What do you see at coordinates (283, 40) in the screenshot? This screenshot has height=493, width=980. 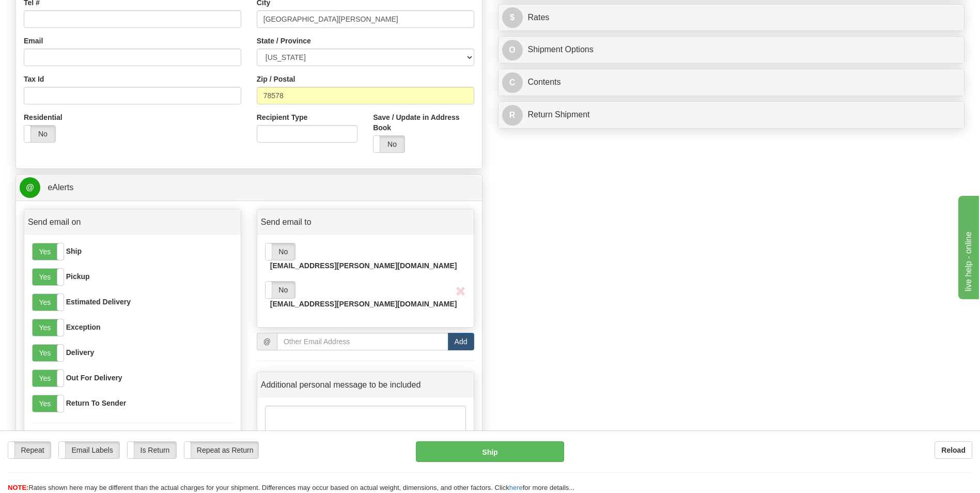 I see `label: State / Province` at bounding box center [283, 40].